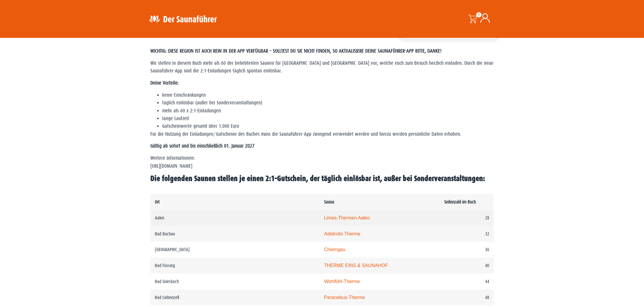 This screenshot has height=307, width=644. Describe the element at coordinates (467, 298) in the screenshot. I see `td: 48` at that location.